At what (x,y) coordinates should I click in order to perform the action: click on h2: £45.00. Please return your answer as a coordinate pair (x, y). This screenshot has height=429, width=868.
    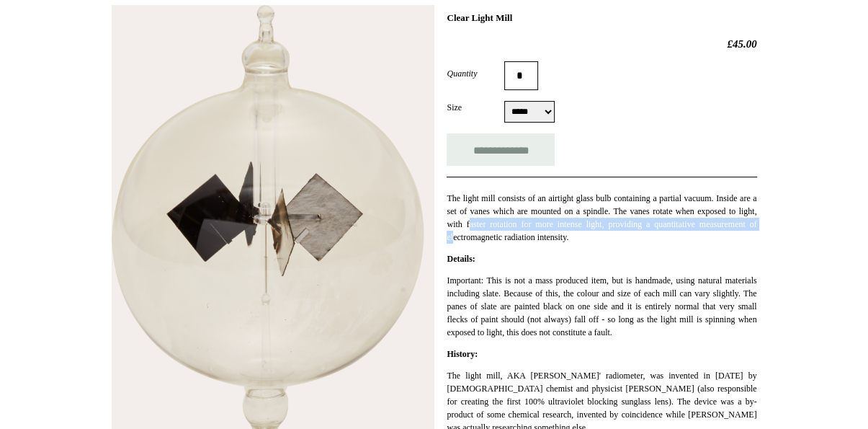
    Looking at the image, I should click on (601, 44).